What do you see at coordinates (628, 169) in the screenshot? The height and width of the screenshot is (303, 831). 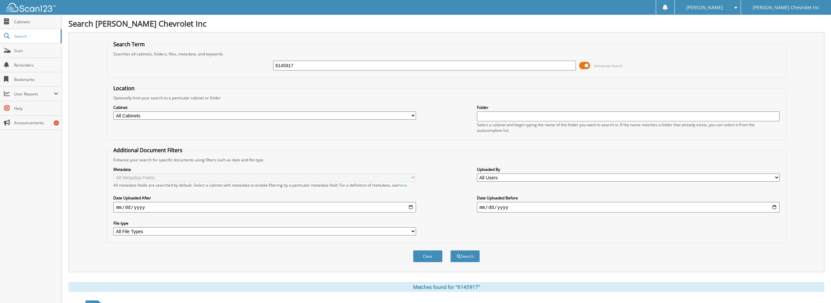 I see `label: Uploaded By` at bounding box center [628, 169].